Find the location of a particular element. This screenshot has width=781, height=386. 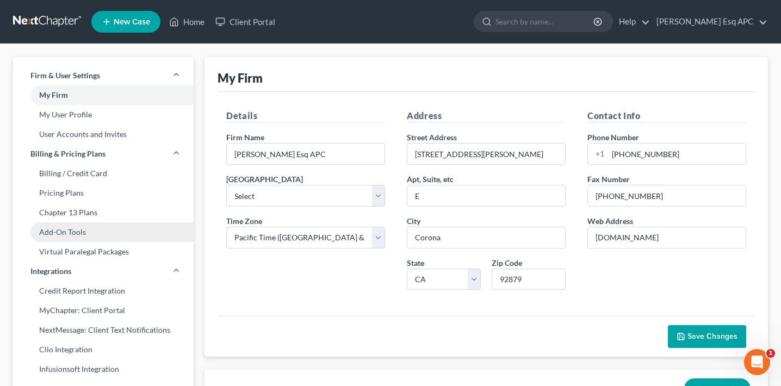

a: Add-On Tools is located at coordinates (103, 232).